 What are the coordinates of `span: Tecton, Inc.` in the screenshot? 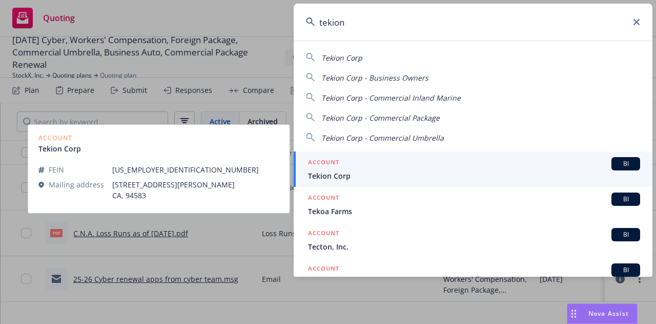 It's located at (474, 246).